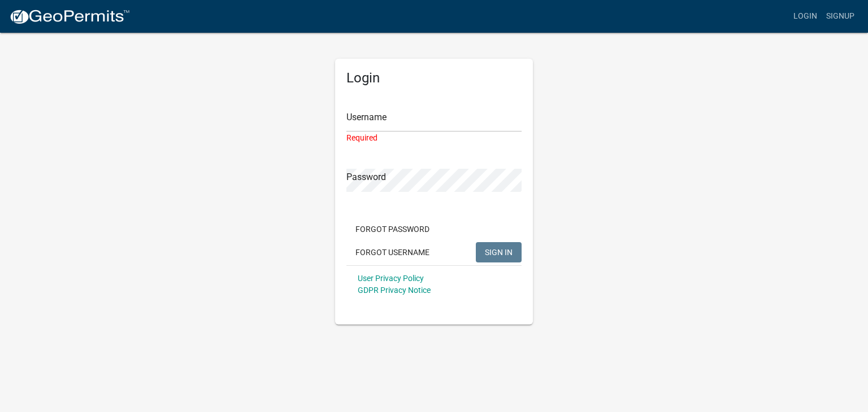 The height and width of the screenshot is (412, 868). What do you see at coordinates (434, 78) in the screenshot?
I see `h5: Login` at bounding box center [434, 78].